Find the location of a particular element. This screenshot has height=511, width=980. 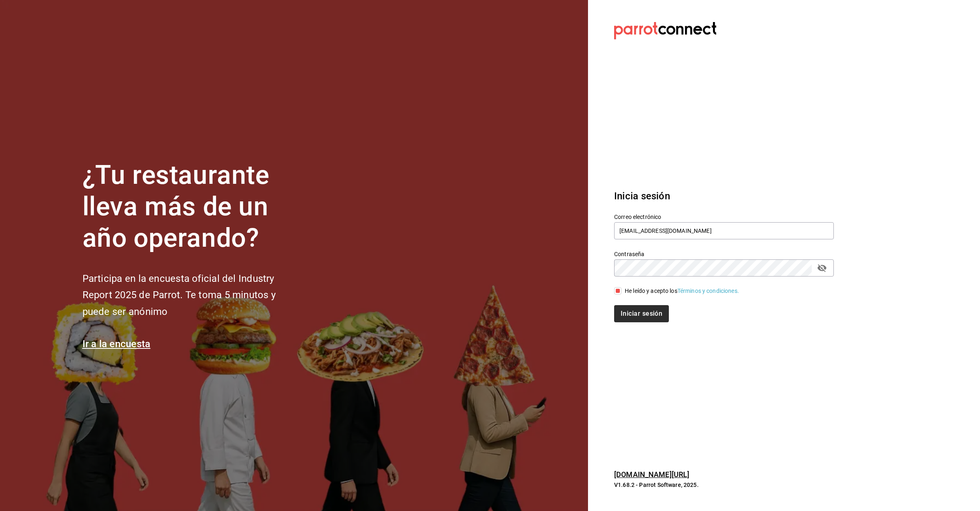

button: passwordField is located at coordinates (822, 267).